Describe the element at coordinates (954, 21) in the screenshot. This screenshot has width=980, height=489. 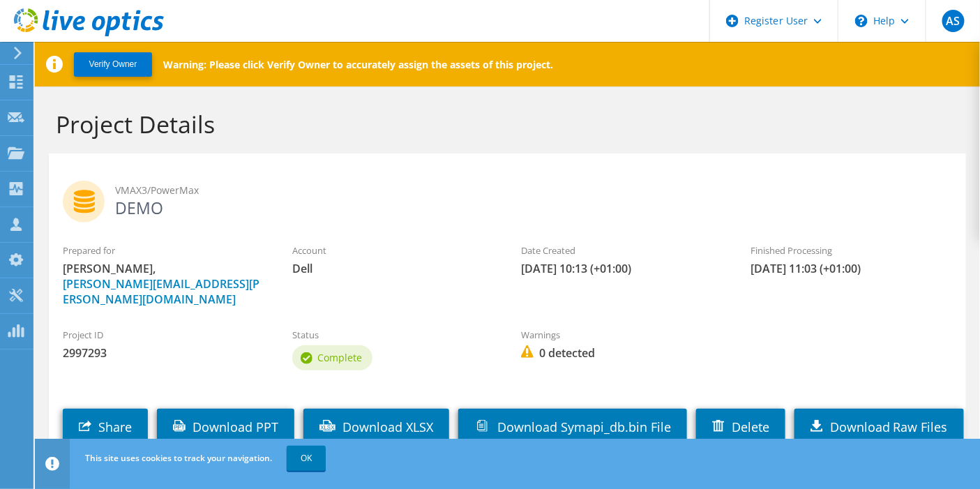
I see `span: AS` at that location.